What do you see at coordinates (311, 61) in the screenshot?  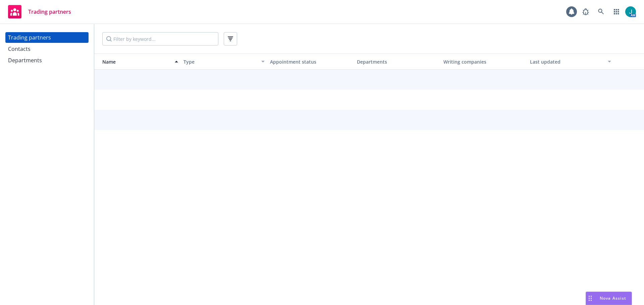 I see `button: Appointment status` at bounding box center [311, 61].